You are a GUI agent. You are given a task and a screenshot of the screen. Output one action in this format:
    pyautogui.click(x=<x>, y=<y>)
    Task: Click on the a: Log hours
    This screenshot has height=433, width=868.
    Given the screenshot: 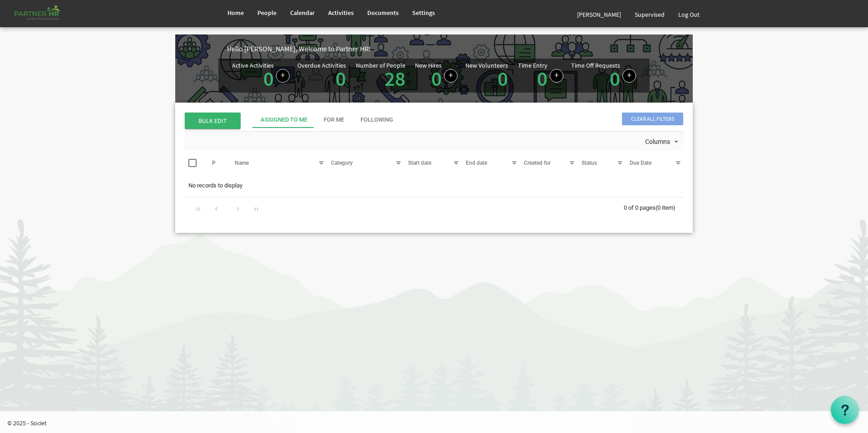 What is the action you would take?
    pyautogui.click(x=557, y=76)
    